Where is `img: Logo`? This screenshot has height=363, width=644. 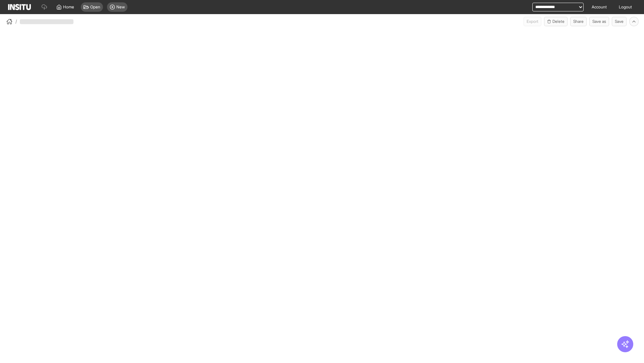
img: Logo is located at coordinates (20, 7).